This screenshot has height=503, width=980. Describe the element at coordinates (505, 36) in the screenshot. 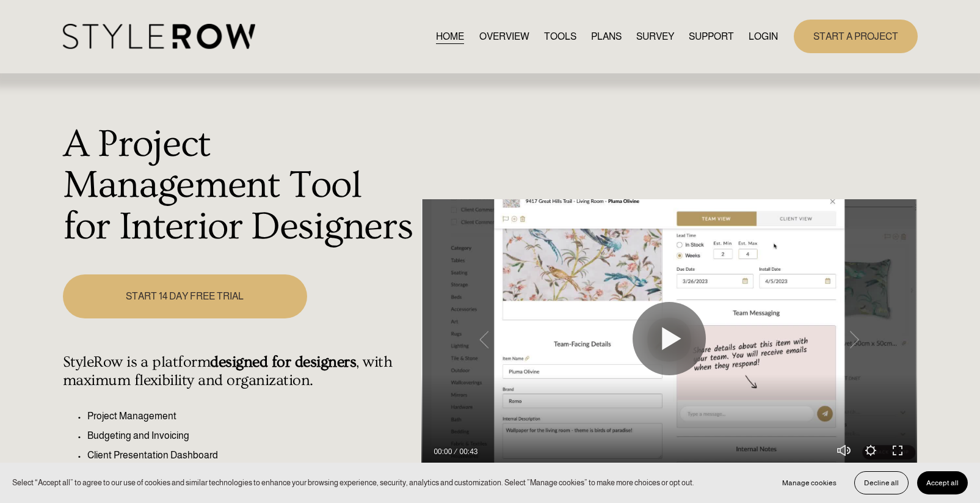

I see `a: OVERVIEW` at that location.